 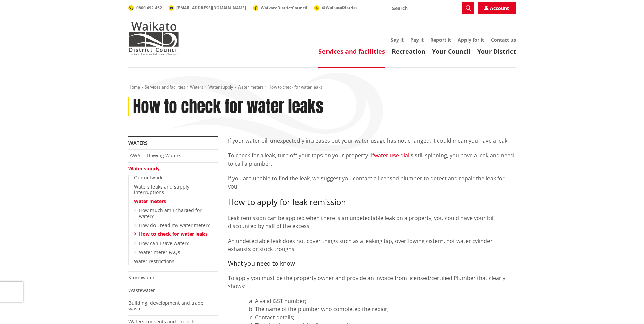 What do you see at coordinates (497, 8) in the screenshot?
I see `a: Account` at bounding box center [497, 8].